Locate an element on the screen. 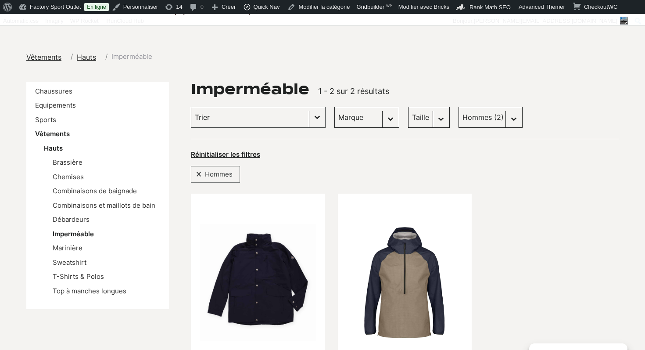  a: Sweatshirt is located at coordinates (69, 262).